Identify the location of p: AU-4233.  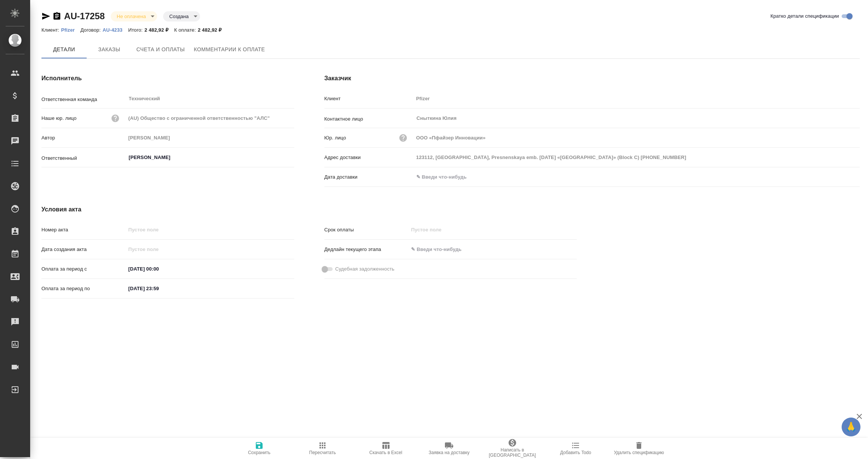
(115, 30).